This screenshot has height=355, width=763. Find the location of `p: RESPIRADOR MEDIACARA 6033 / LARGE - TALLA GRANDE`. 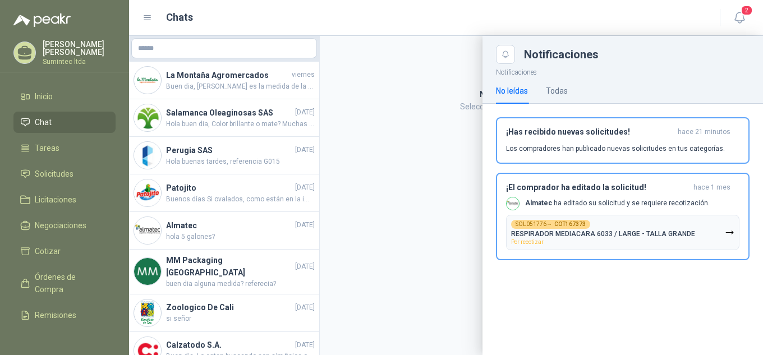

p: RESPIRADOR MEDIACARA 6033 / LARGE - TALLA GRANDE is located at coordinates (603, 234).